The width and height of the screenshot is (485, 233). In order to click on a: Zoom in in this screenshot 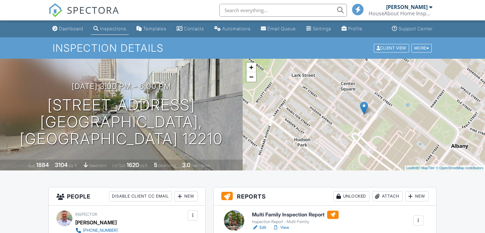, I will do `click(251, 67)`.